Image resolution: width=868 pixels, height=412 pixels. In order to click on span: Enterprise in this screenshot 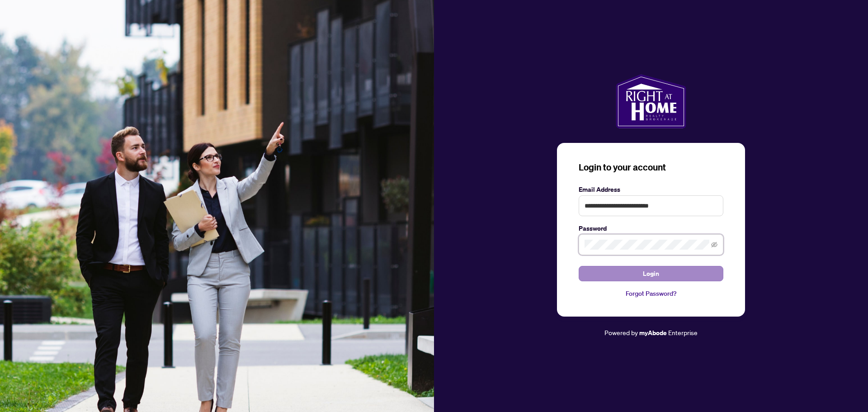, I will do `click(683, 333)`.